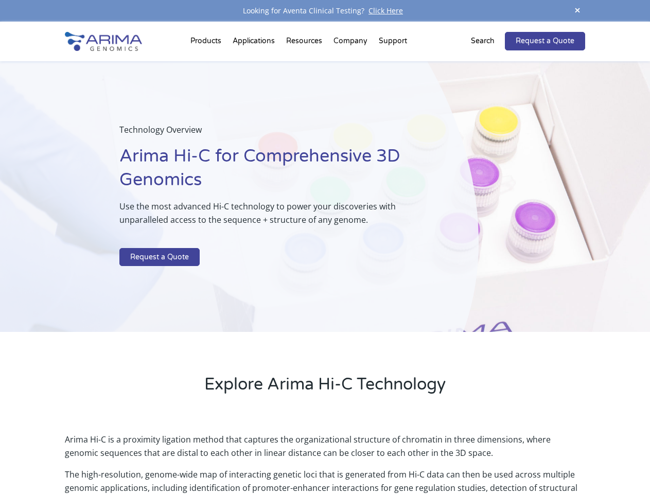 The image size is (650, 494). Describe the element at coordinates (103, 41) in the screenshot. I see `img: Arima-Genomics-logo` at that location.